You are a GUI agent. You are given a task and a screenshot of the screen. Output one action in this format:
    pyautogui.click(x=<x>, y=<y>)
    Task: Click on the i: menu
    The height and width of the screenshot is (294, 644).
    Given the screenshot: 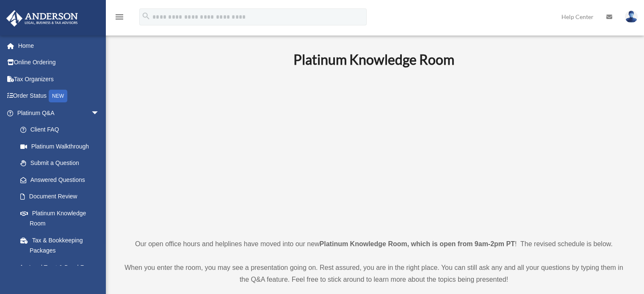 What is the action you would take?
    pyautogui.click(x=120, y=17)
    